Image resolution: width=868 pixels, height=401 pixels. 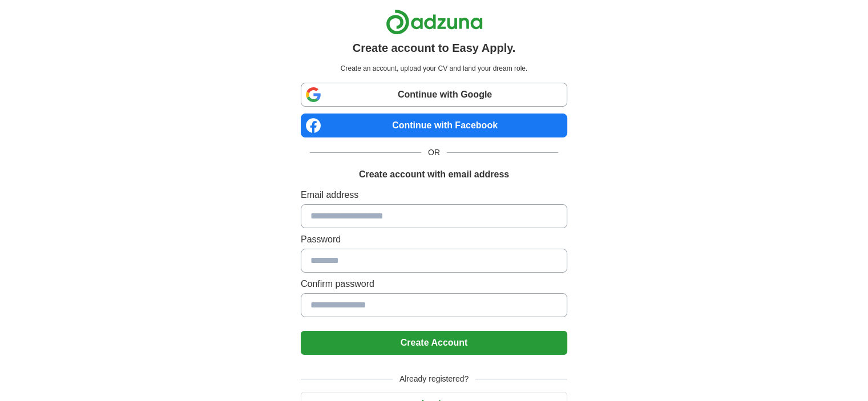 I want to click on span: Already registered?, so click(x=434, y=379).